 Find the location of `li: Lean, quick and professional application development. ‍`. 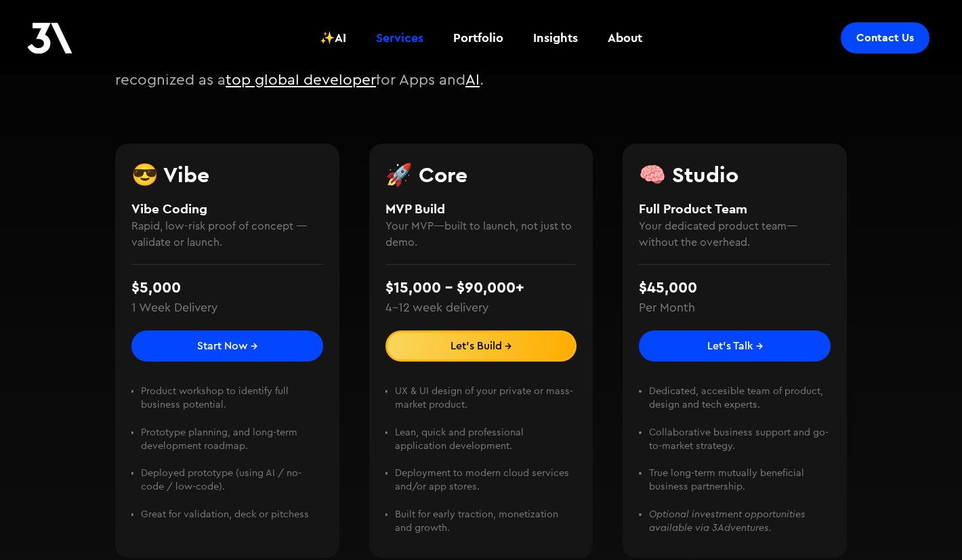

li: Lean, quick and professional application development. ‍ is located at coordinates (485, 446).